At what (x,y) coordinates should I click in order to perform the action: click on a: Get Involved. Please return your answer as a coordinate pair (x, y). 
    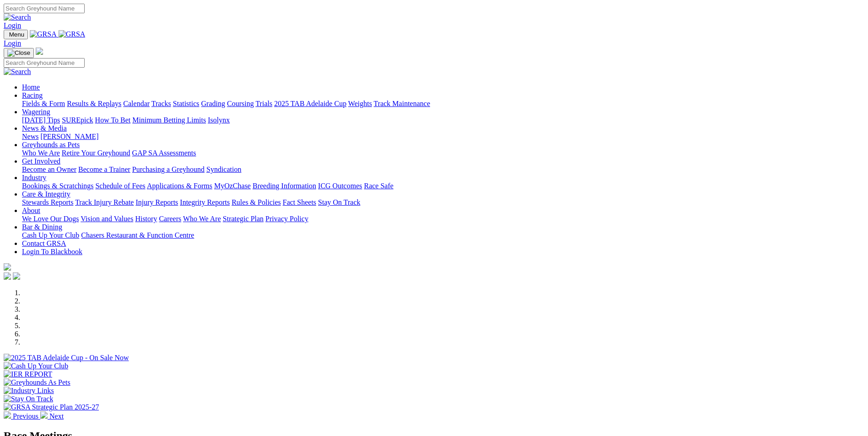
    Looking at the image, I should click on (41, 161).